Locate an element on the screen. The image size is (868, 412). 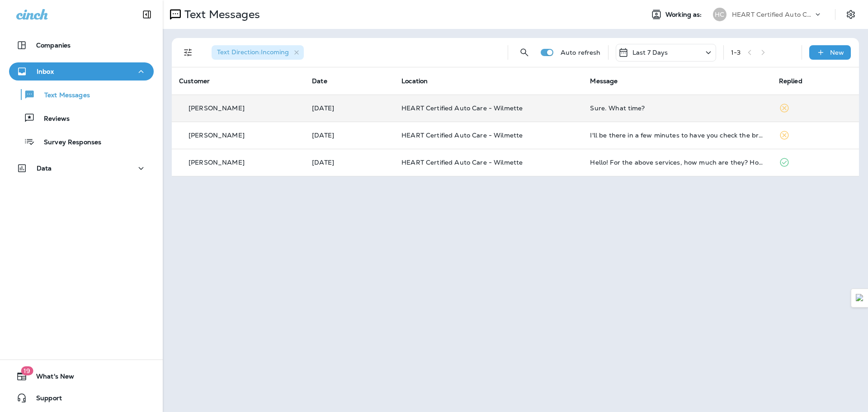
span: What's New is located at coordinates (51, 378).